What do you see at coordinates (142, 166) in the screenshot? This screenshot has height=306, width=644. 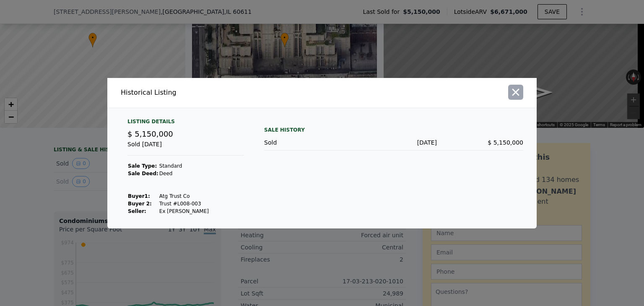 I see `strong: Sale Type:` at bounding box center [142, 166].